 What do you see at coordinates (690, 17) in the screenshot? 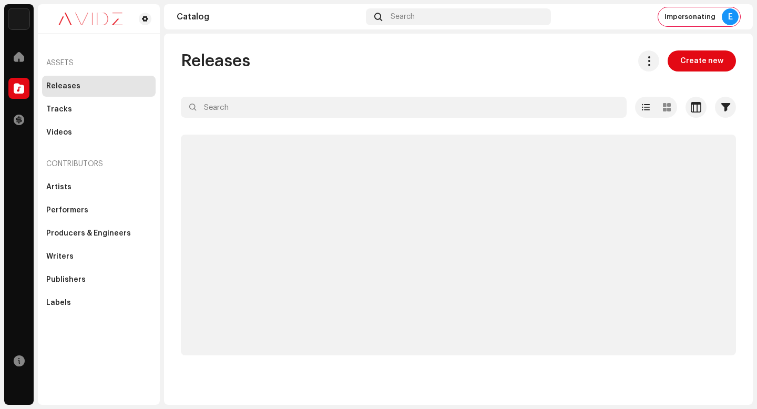
I see `span: Impersonating` at bounding box center [690, 17].